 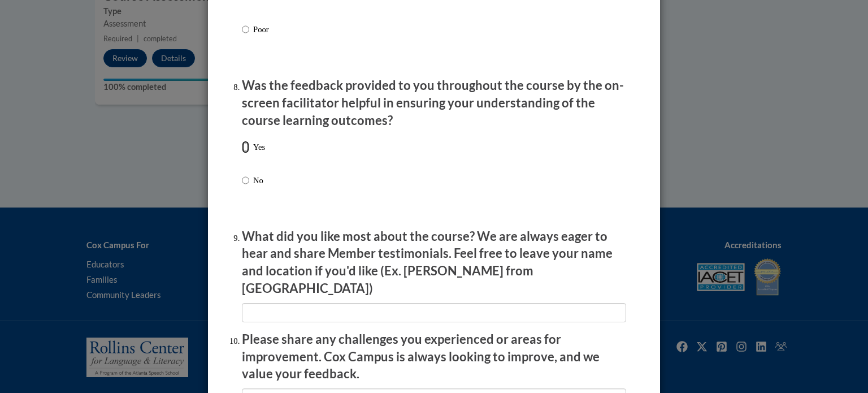 I want to click on p: No, so click(x=259, y=180).